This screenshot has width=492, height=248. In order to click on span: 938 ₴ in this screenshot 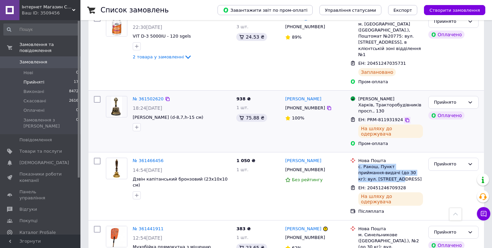, I will do `click(243, 98)`.